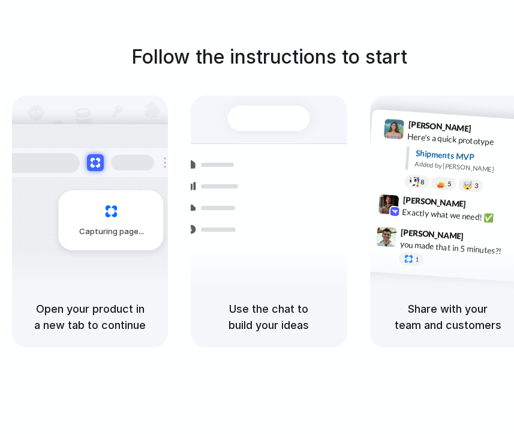 The width and height of the screenshot is (514, 434). Describe the element at coordinates (450, 184) in the screenshot. I see `span: 5` at that location.